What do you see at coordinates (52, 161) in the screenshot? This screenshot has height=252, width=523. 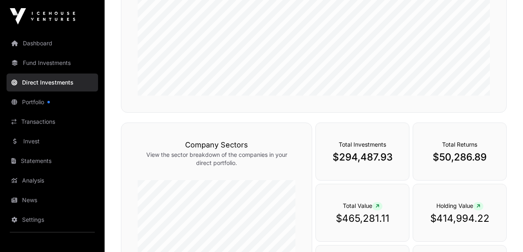 I see `a: Statements` at bounding box center [52, 161].